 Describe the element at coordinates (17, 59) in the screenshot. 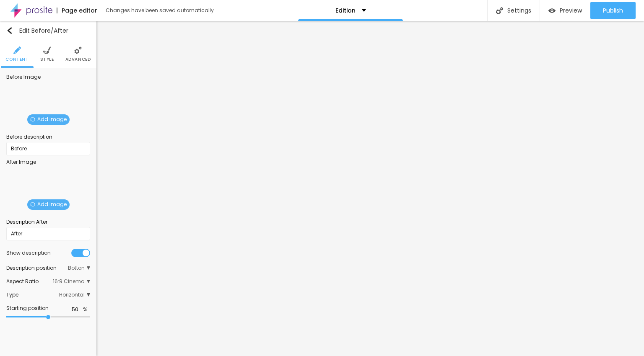

I see `span: Content` at that location.